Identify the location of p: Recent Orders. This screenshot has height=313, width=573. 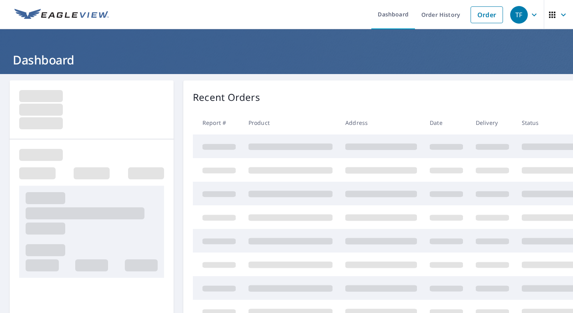
(226, 97).